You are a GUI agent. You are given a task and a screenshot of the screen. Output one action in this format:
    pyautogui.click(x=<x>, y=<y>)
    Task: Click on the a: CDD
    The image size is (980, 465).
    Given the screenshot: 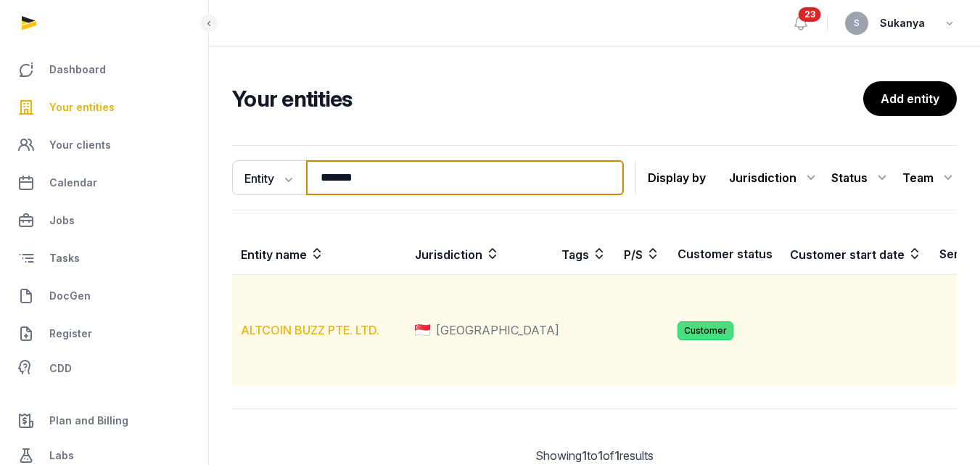 What is the action you would take?
    pyautogui.click(x=104, y=368)
    